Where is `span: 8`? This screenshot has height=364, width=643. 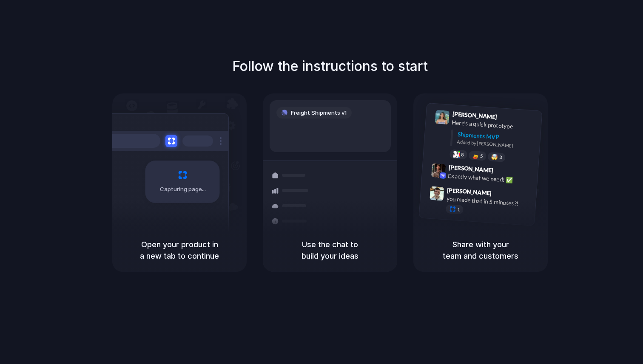
span: 8 is located at coordinates (462, 154).